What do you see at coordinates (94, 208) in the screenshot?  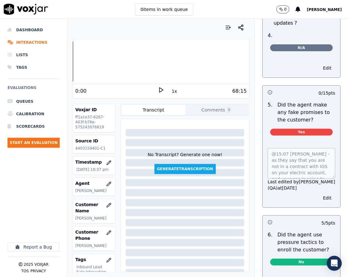 I see `h3: Customer Name` at bounding box center [94, 208].